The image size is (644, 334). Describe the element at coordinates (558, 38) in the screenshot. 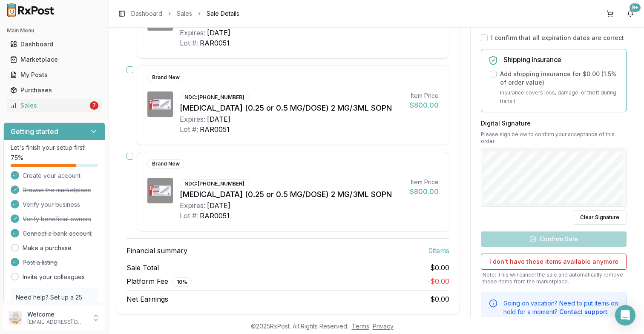

I see `label: I confirm that all expiration dates are correct` at that location.